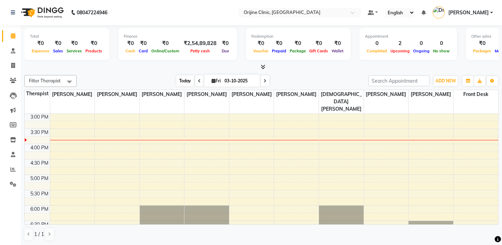  What do you see at coordinates (37, 93) in the screenshot?
I see `div: Therapist` at bounding box center [37, 93].